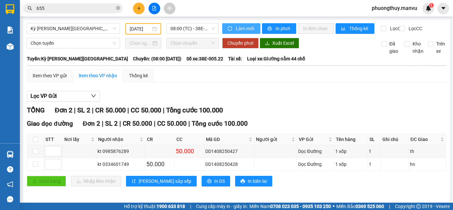  What do you see at coordinates (394, 47) in the screenshot?
I see `span: Đã giao` at bounding box center [394, 47].